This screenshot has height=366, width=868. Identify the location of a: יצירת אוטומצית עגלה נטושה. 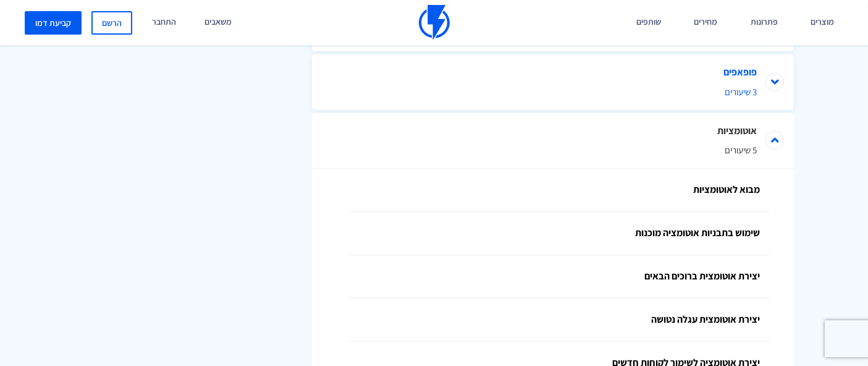
(559, 320).